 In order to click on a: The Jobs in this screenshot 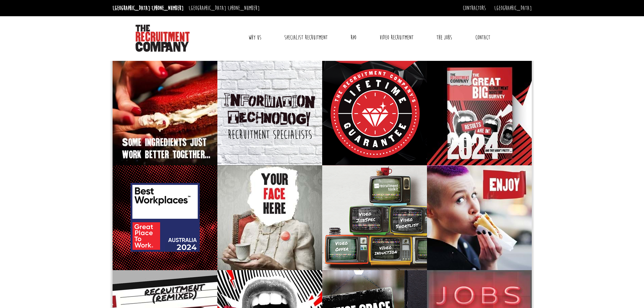, I will do `click(444, 37)`.